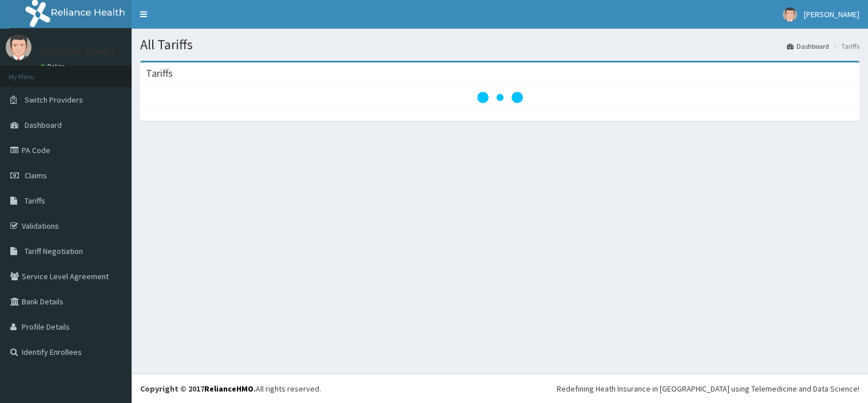  I want to click on a: RelianceHMO, so click(229, 389).